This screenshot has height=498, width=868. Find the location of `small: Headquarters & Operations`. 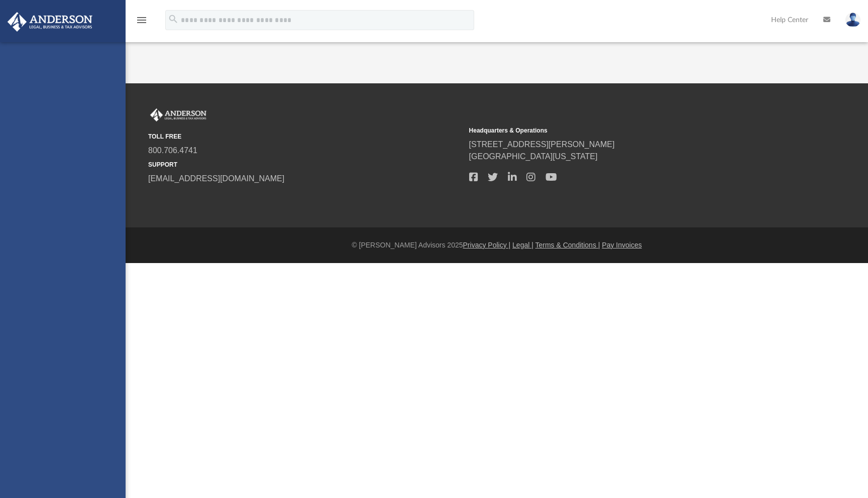

small: Headquarters & Operations is located at coordinates (625, 130).